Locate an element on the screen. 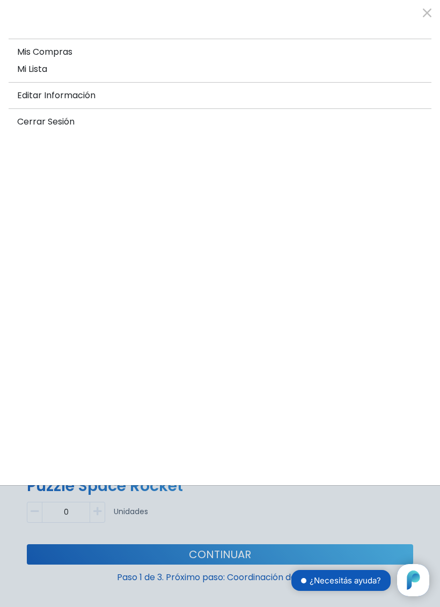 The image size is (440, 607). a: Mis Compras is located at coordinates (220, 52).